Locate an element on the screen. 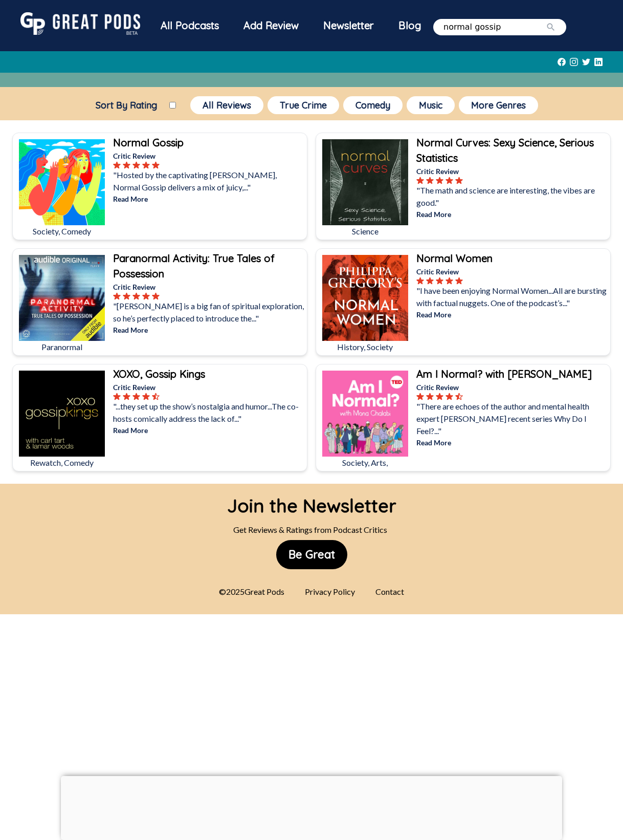  p: "...they set up the show’s nostalgia and humor...The co-hosts comically address the lack of..." is located at coordinates (209, 413).